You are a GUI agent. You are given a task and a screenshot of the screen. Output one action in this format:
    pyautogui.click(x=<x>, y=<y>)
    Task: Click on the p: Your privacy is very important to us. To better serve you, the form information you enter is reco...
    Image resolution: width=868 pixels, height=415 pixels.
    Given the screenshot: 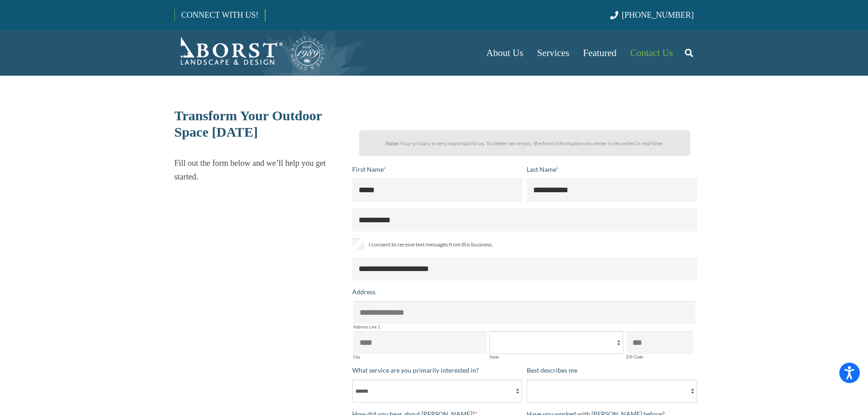 What is the action you would take?
    pyautogui.click(x=525, y=144)
    